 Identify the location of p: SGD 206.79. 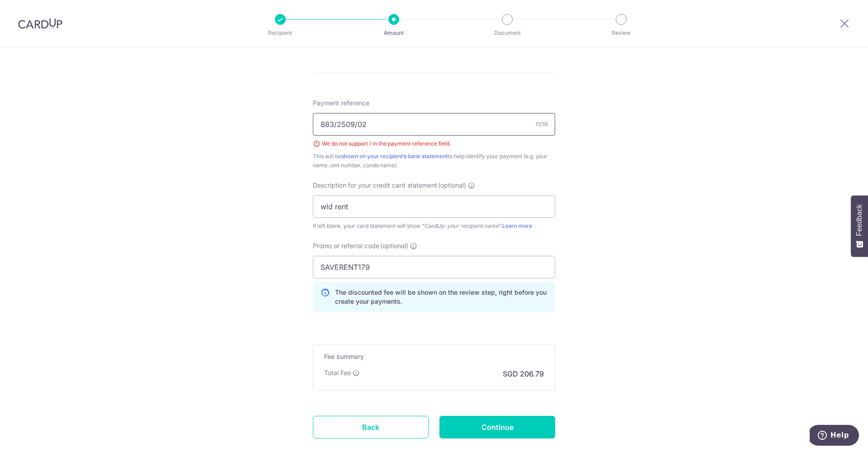
(524, 374).